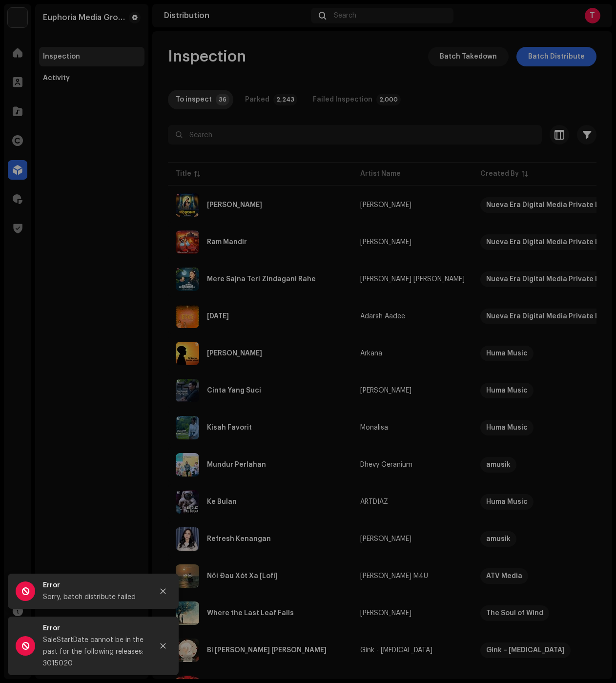 Image resolution: width=616 pixels, height=683 pixels. I want to click on div: SaleStartDate cannot be in the past for the following releases: 3015020, so click(94, 651).